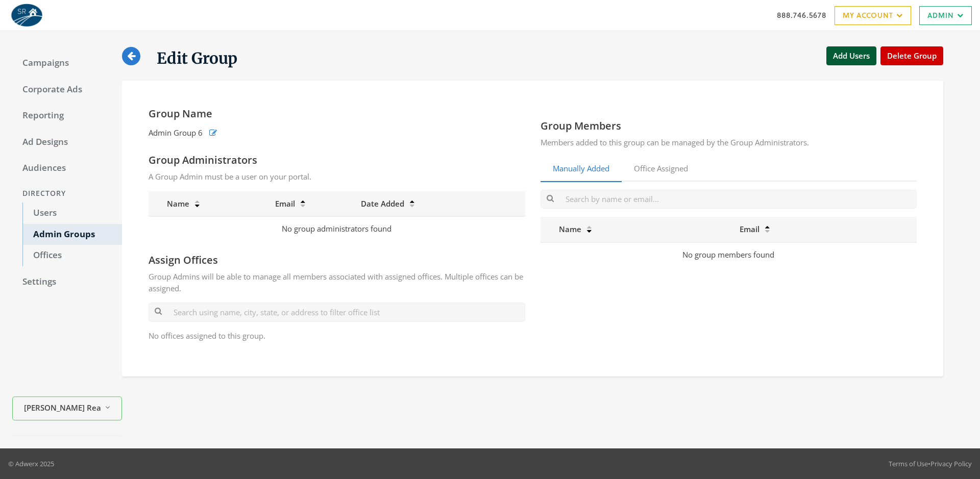 The width and height of the screenshot is (980, 479). What do you see at coordinates (337, 176) in the screenshot?
I see `p: A Group Admin must be a user on your portal.` at bounding box center [337, 176].